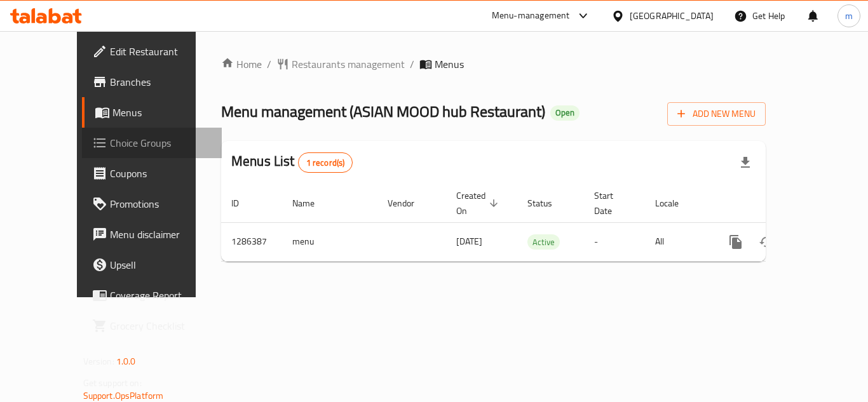 The image size is (868, 402). I want to click on td: All, so click(678, 242).